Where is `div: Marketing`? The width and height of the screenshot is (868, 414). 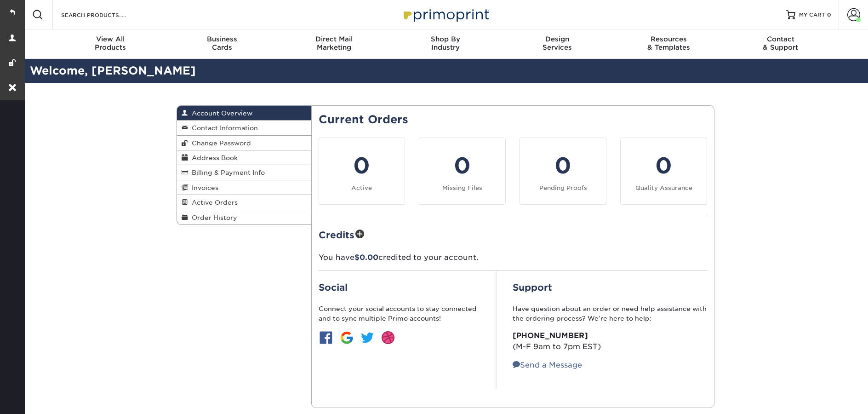
div: Marketing is located at coordinates (334, 44).